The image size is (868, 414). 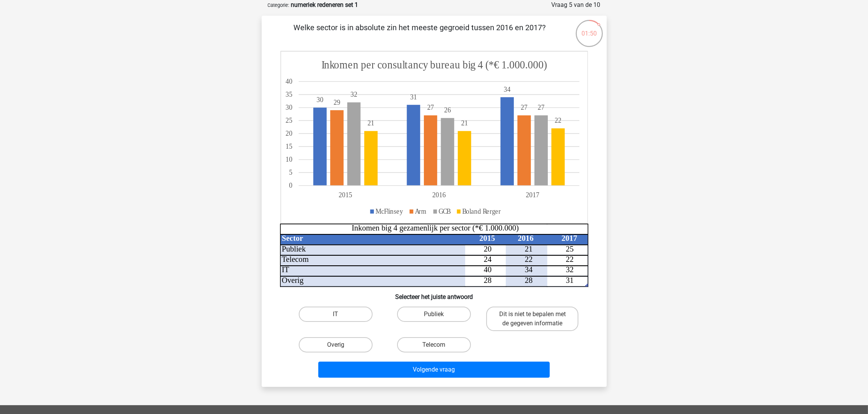 What do you see at coordinates (487, 260) in the screenshot?
I see `tspan: 24` at bounding box center [487, 260].